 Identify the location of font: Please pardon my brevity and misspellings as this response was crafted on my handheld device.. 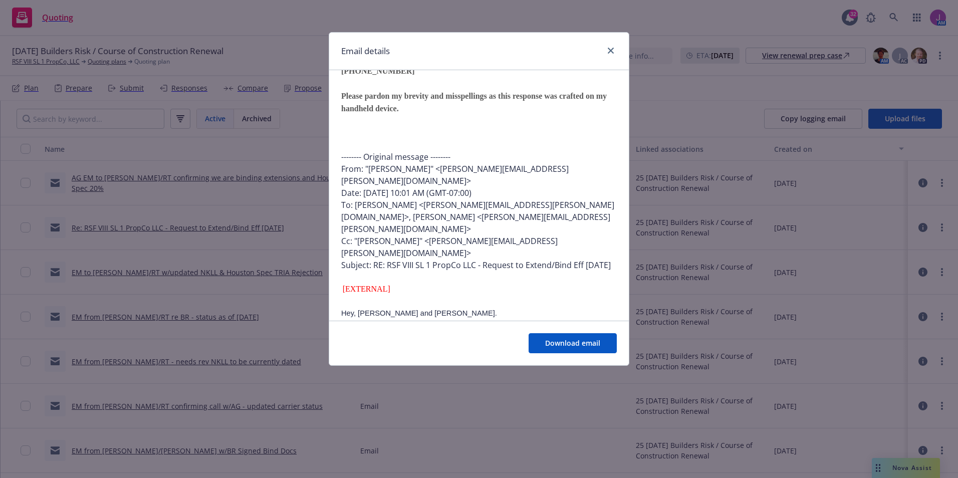
(474, 102).